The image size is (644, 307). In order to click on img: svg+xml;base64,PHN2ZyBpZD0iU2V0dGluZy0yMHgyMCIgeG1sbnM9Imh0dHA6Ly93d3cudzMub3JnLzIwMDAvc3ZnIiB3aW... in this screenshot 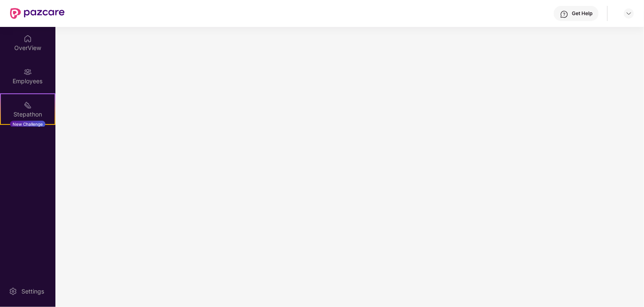, I will do `click(13, 291)`.